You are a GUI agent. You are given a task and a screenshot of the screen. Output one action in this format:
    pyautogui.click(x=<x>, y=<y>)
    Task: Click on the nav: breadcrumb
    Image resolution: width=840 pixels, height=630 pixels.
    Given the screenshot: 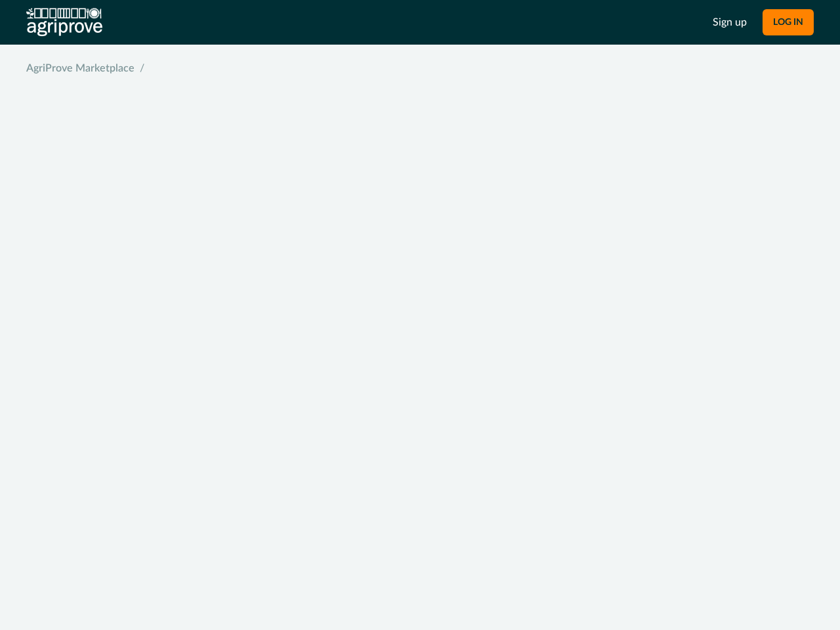 What is the action you would take?
    pyautogui.click(x=420, y=68)
    